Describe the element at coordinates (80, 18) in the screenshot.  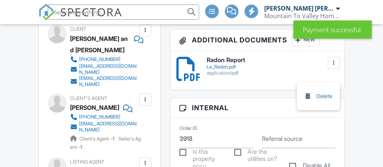
I see `a: SPECTORA` at that location.